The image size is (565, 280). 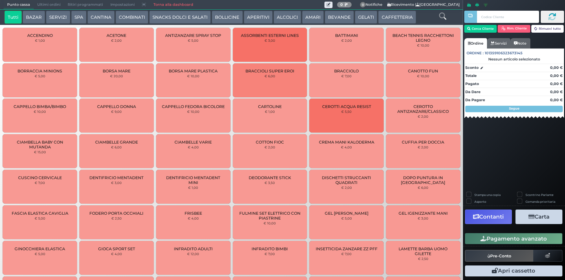 What do you see at coordinates (58, 17) in the screenshot?
I see `button: SERVIZI` at bounding box center [58, 17].